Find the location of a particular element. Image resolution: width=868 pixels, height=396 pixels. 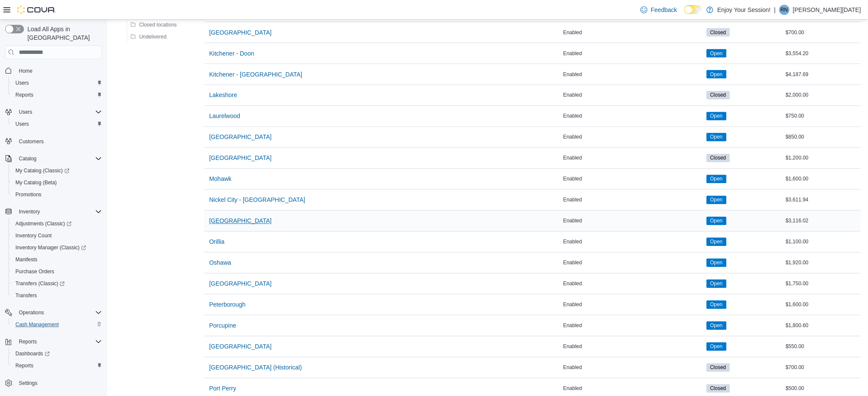

button: Promotions is located at coordinates (57, 195).